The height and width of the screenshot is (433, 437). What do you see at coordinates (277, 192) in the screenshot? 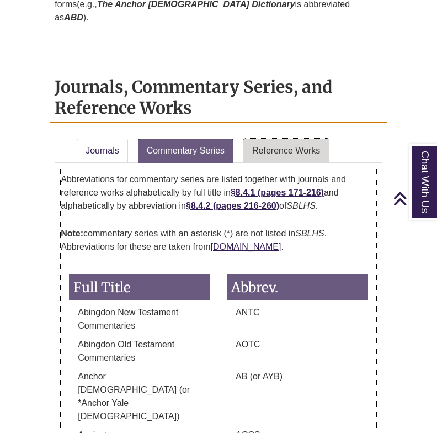
I see `a: §8.4.1 (pages 171-216)` at bounding box center [277, 192].